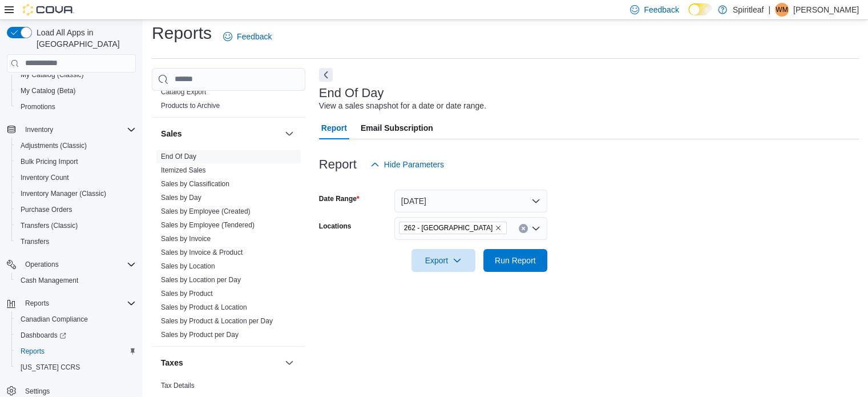 The width and height of the screenshot is (868, 397). What do you see at coordinates (171, 134) in the screenshot?
I see `h3: Sales` at bounding box center [171, 134].